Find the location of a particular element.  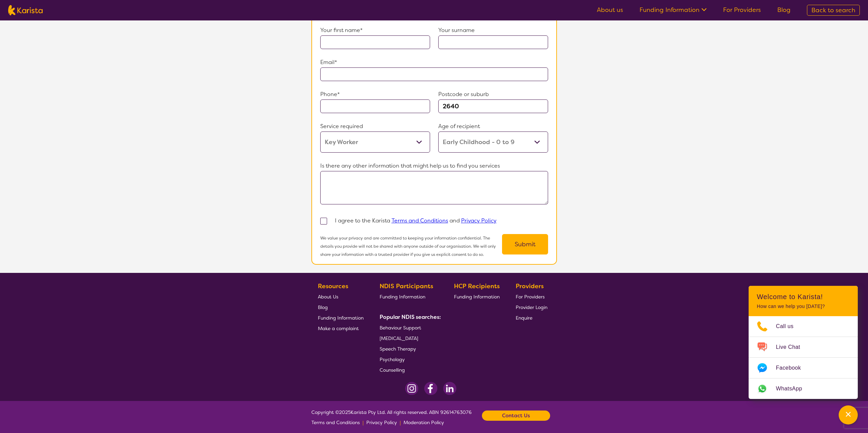

span: Speech Therapy is located at coordinates (398, 349).